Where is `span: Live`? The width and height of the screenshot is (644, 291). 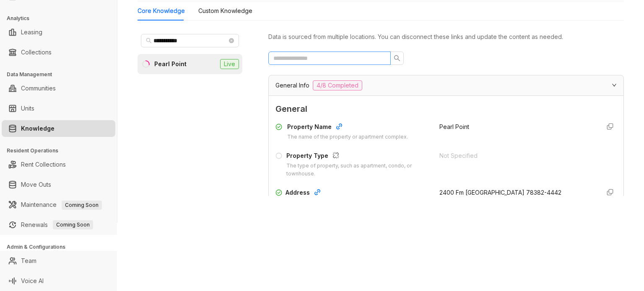 span: Live is located at coordinates (230, 64).